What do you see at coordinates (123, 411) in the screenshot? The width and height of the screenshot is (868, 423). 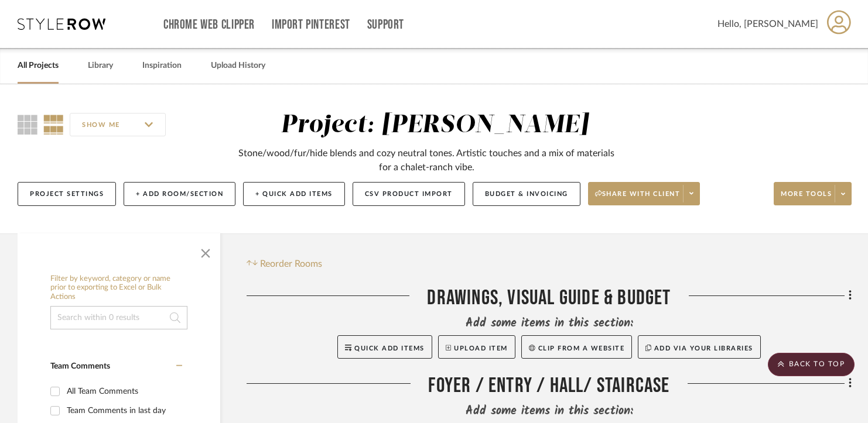 I see `div: Team Comments in last day` at bounding box center [123, 411].